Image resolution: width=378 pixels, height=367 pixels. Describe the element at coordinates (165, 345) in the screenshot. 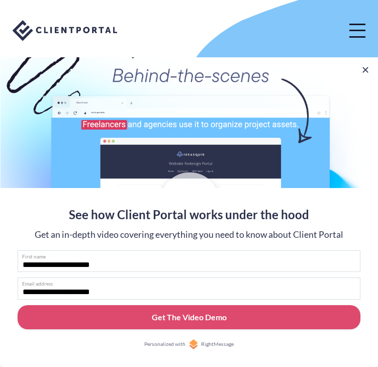

I see `span: Personalized with` at that location.